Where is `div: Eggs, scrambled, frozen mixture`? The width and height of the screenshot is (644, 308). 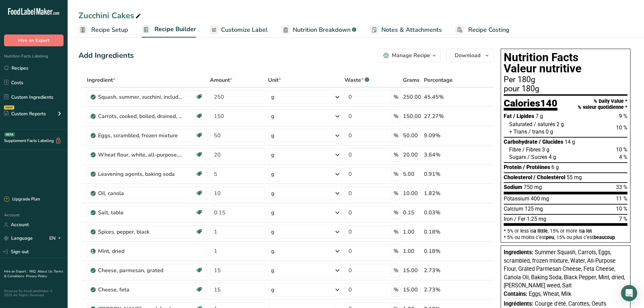
div: Eggs, scrambled, frozen mixture is located at coordinates (140, 136).